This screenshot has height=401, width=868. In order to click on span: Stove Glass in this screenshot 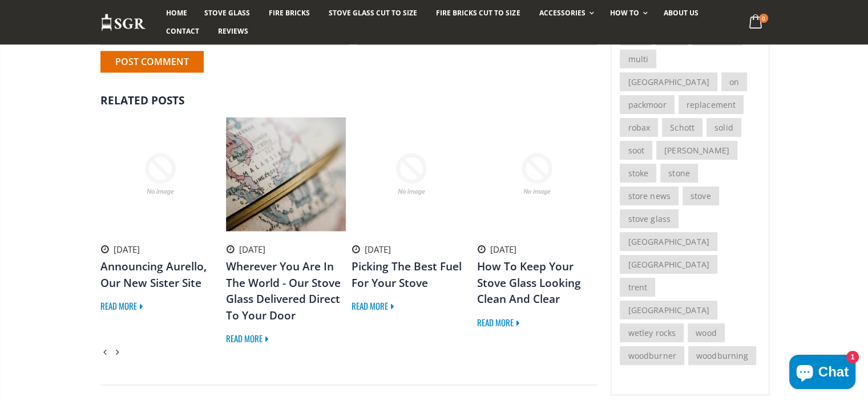, I will do `click(228, 12)`.